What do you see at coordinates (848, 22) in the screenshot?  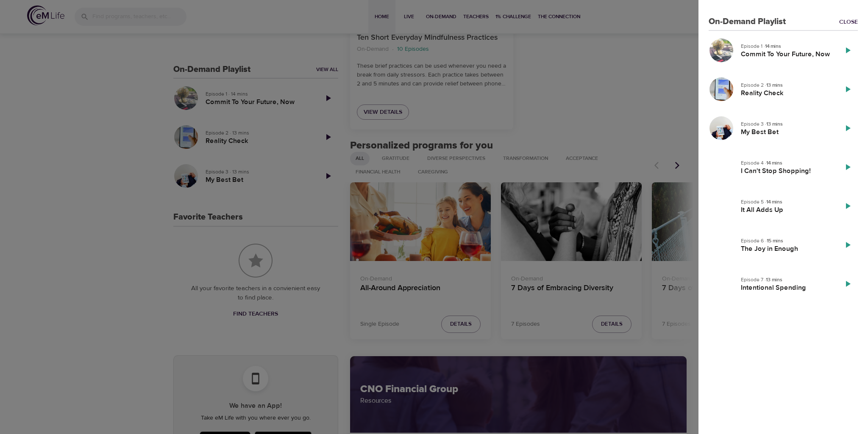 I see `a: Close` at bounding box center [848, 22].